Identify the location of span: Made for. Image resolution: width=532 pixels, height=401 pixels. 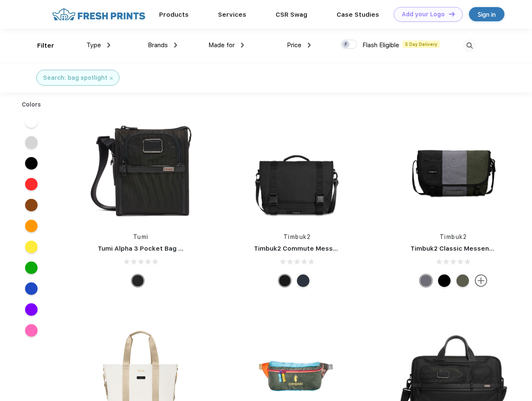
(221, 45).